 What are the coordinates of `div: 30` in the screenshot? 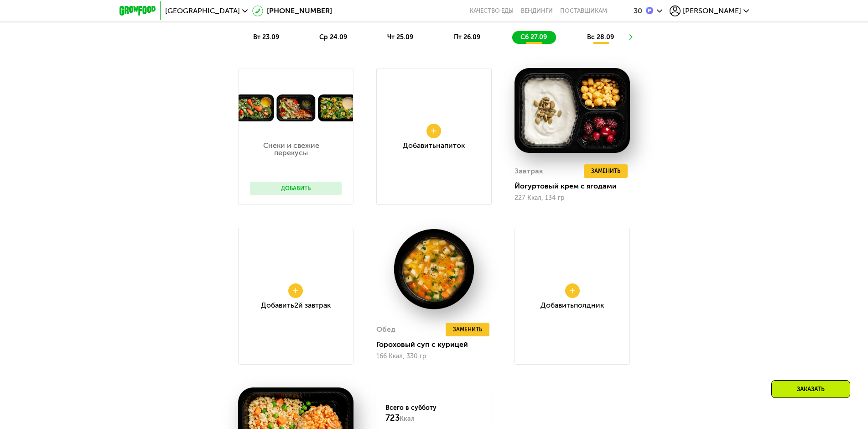 It's located at (638, 11).